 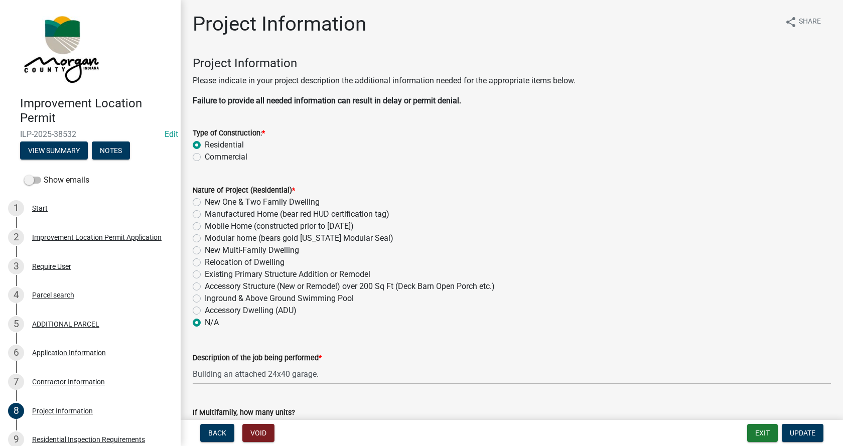 I want to click on button: shareShare, so click(x=803, y=22).